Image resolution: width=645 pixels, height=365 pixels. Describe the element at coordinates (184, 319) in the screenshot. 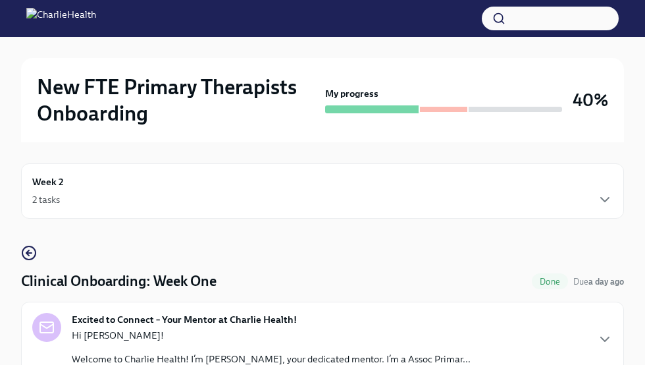

I see `strong: Excited to Connect – Your Mentor at Charlie Health!` at that location.